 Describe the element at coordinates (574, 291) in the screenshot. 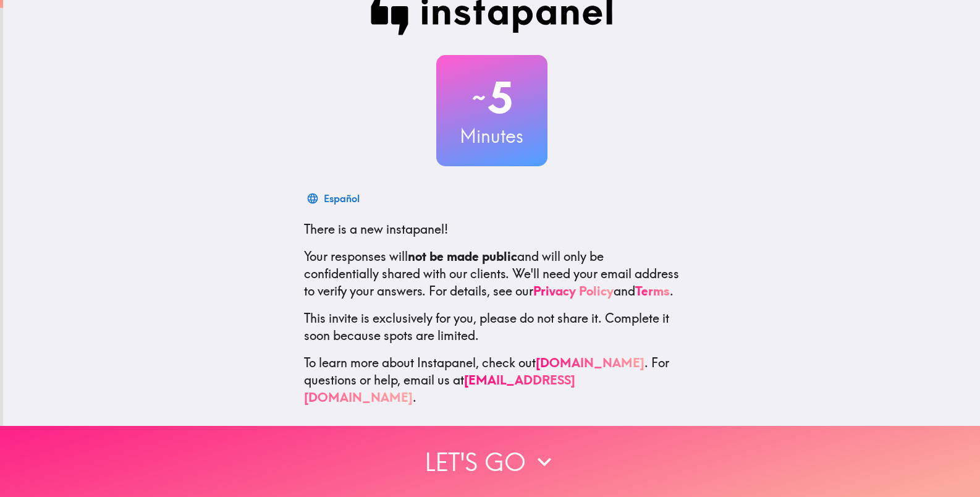

I see `a: Privacy Policy` at that location.